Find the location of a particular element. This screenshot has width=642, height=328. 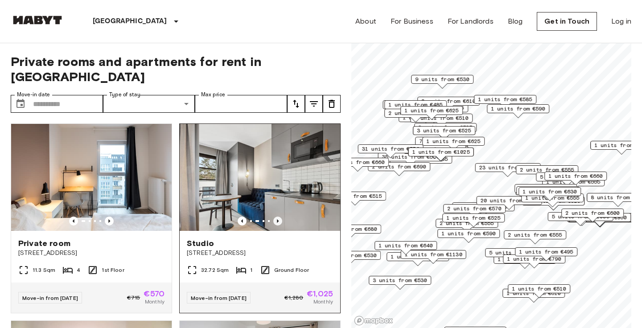

span: 1 units from €680 is located at coordinates (350, 229).